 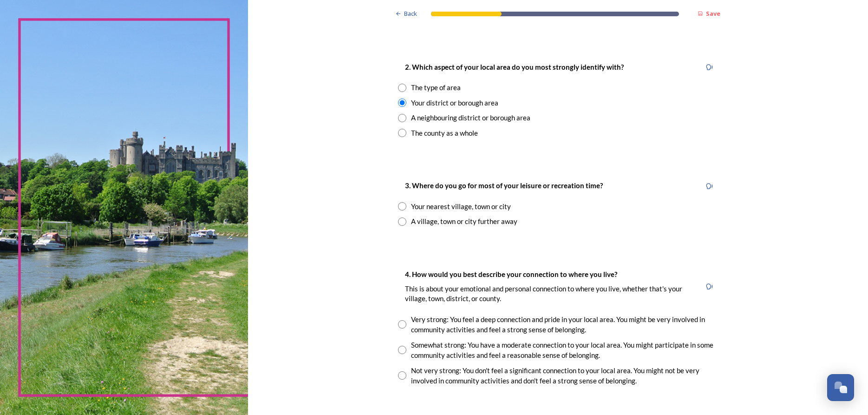 I want to click on strong: 3. Where do you go for most of your leisure or recreation time?, so click(x=504, y=186).